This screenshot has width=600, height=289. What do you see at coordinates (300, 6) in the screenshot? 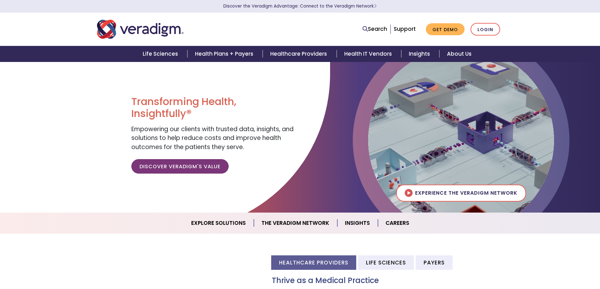
I see `a: Discover the Veradigm Advantage: Connect to the Veradigm NetworkLearn More` at bounding box center [300, 6].